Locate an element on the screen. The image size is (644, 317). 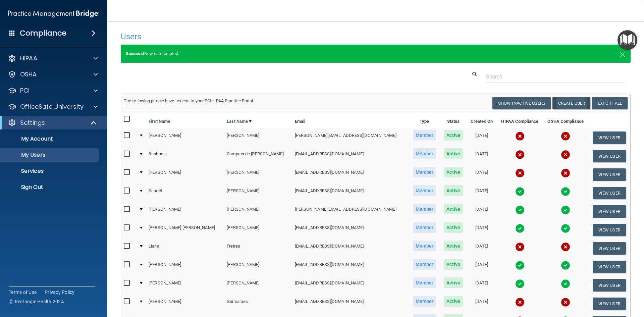
a: HIPAA is located at coordinates (53, 59).